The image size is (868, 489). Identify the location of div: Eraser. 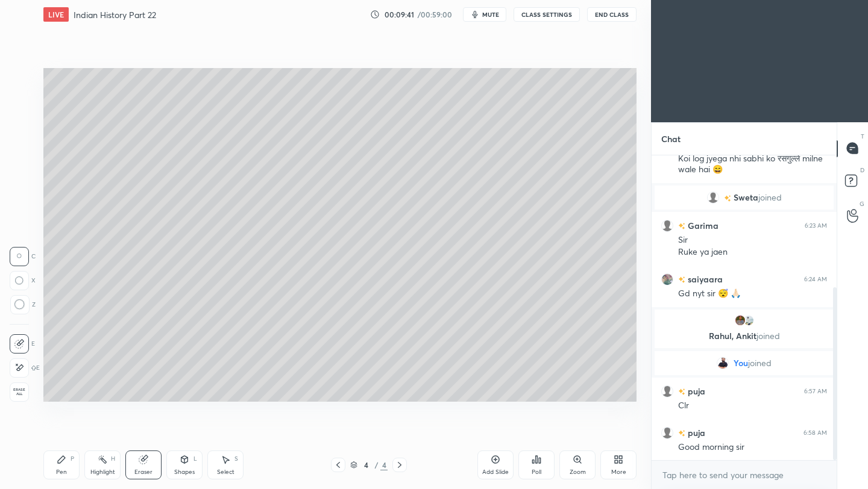
(143, 473).